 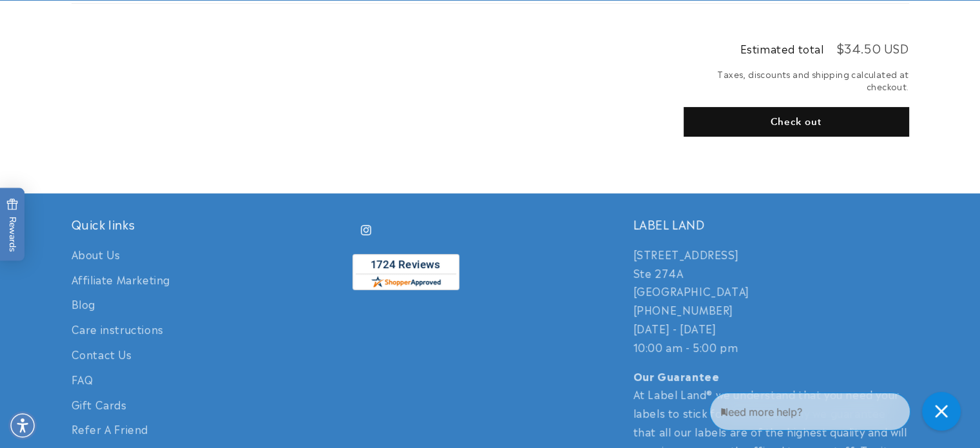 What do you see at coordinates (99, 404) in the screenshot?
I see `a: Gift Cards` at bounding box center [99, 404].